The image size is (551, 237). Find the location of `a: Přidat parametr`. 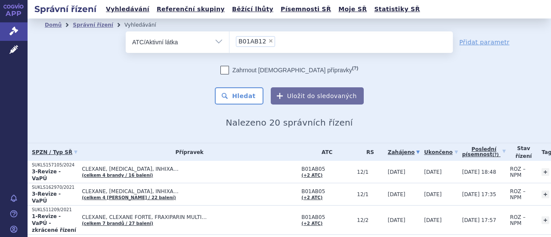

a: Přidat parametr is located at coordinates (484, 42).